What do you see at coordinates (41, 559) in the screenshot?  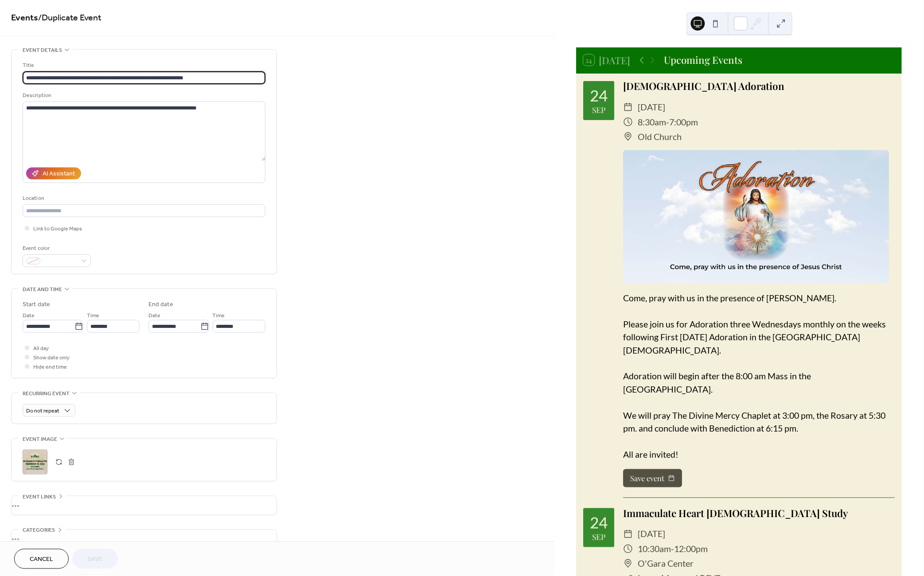 I see `button: Cancel` at bounding box center [41, 559].